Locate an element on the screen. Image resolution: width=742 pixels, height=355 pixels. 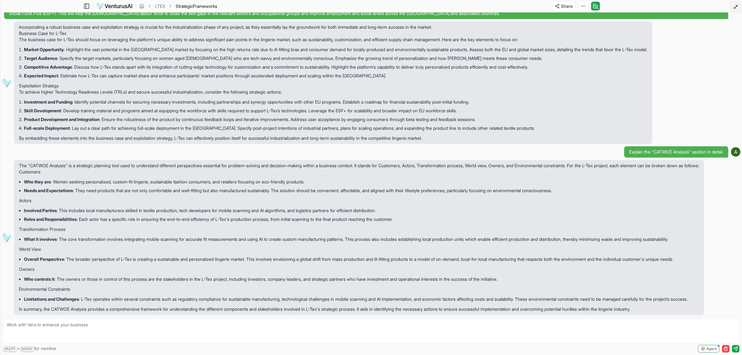
li: : The owners or those in control of this process are the stakeholders in the L-Tex project, inclu... is located at coordinates (362, 279).